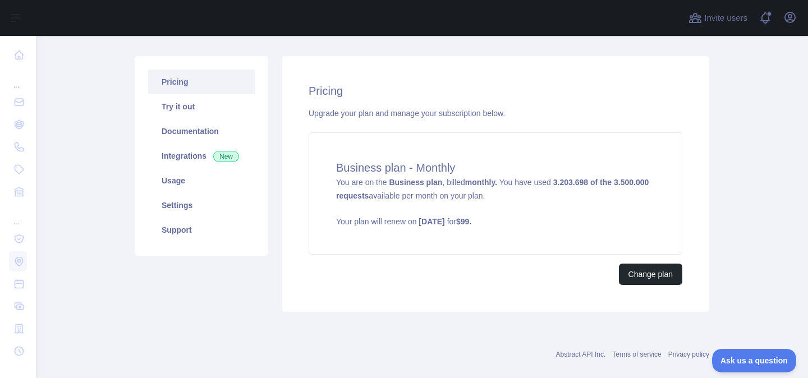  What do you see at coordinates (689, 355) in the screenshot?
I see `a: Privacy policy` at bounding box center [689, 355].